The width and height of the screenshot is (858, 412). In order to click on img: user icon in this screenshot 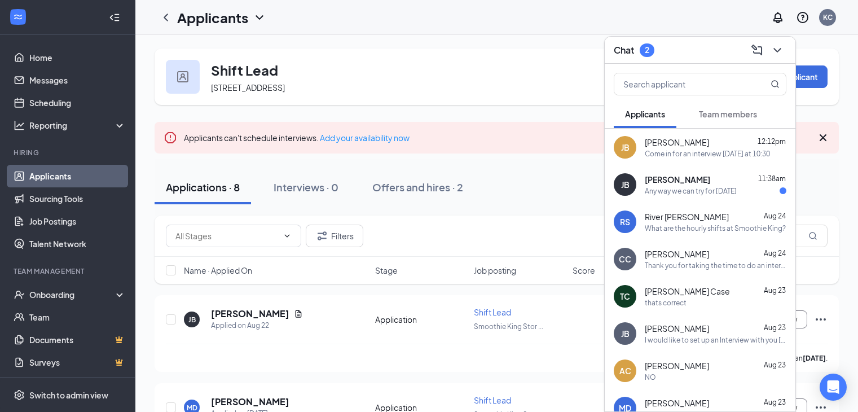, I will do `click(183, 77)`.